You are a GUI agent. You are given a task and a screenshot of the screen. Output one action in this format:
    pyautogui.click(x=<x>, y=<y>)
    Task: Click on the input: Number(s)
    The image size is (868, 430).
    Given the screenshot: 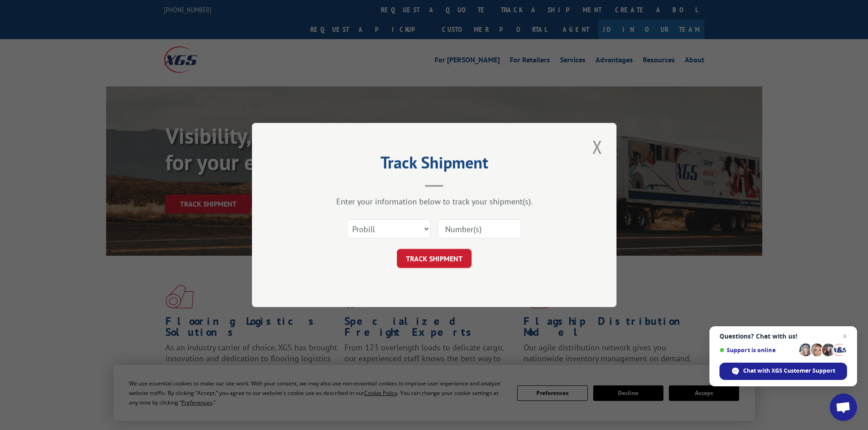 What is the action you would take?
    pyautogui.click(x=479, y=229)
    